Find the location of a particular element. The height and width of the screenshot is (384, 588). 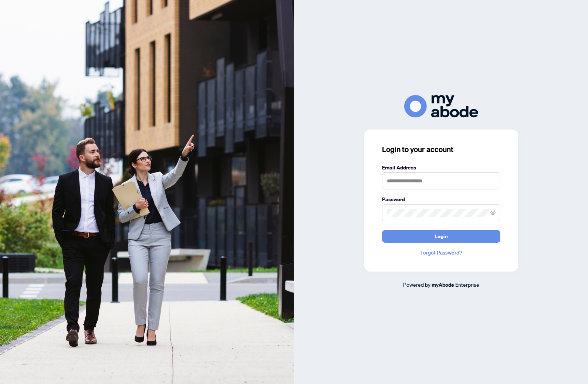

h3: Login to your account is located at coordinates (441, 149).